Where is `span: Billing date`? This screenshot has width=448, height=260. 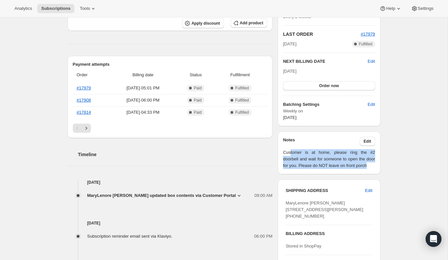 span: Billing date is located at coordinates (143, 75).